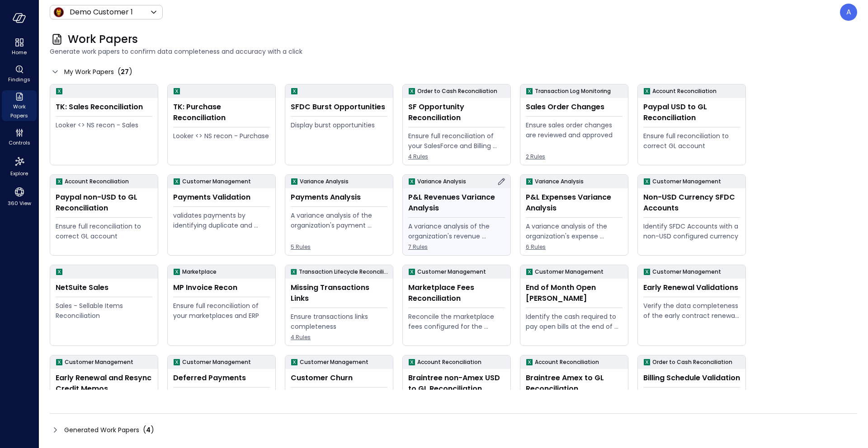  I want to click on div: Marketplace Fees Reconciliation, so click(457, 293).